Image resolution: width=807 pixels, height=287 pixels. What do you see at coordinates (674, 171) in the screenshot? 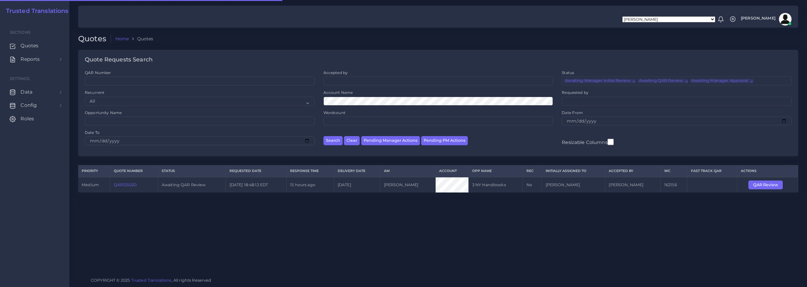
I see `th: WC` at bounding box center [674, 171].